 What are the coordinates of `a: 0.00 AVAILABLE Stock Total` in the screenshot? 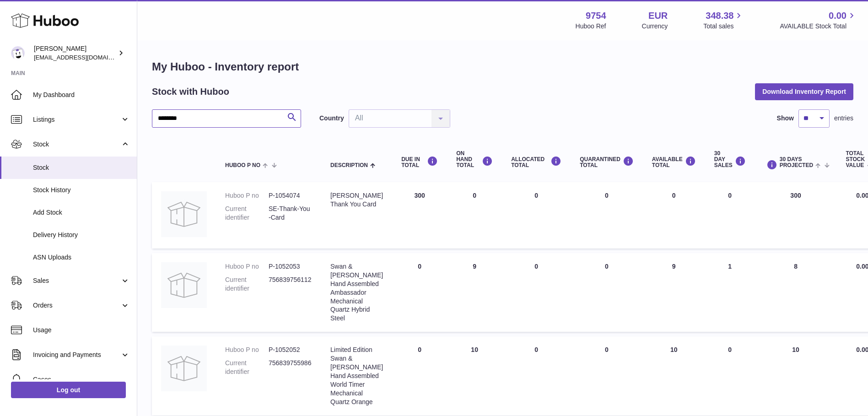 It's located at (818, 20).